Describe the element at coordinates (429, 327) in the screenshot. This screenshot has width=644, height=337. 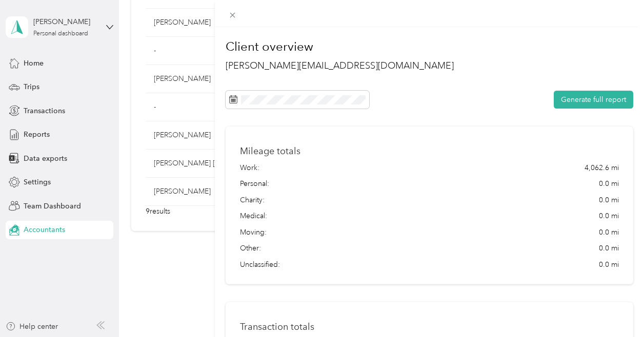
I see `h1: Transaction totals` at that location.